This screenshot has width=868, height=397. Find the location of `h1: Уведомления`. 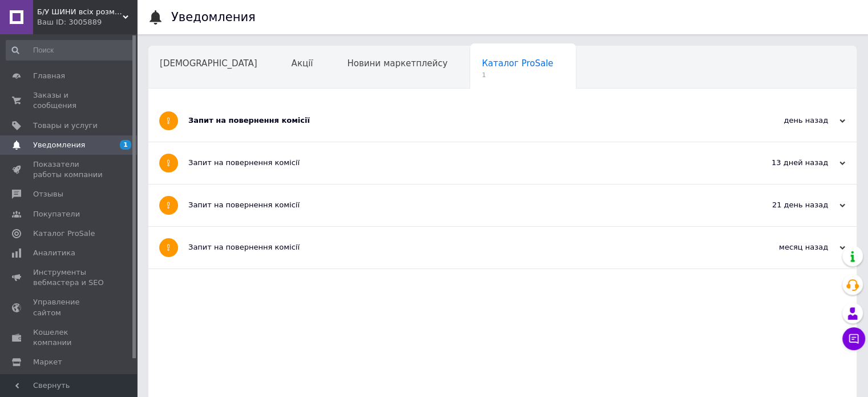

h1: Уведомления is located at coordinates (213, 17).